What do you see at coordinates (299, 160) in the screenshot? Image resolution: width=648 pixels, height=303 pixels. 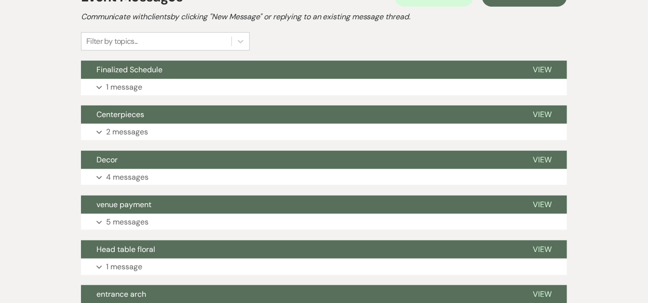 I see `button: Decor` at bounding box center [299, 160].